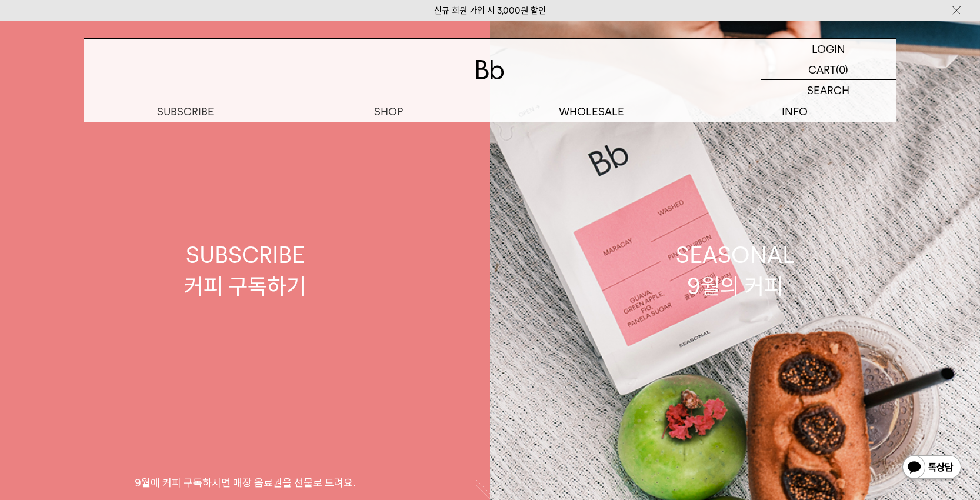  Describe the element at coordinates (841, 70) in the screenshot. I see `p: (0)` at that location.